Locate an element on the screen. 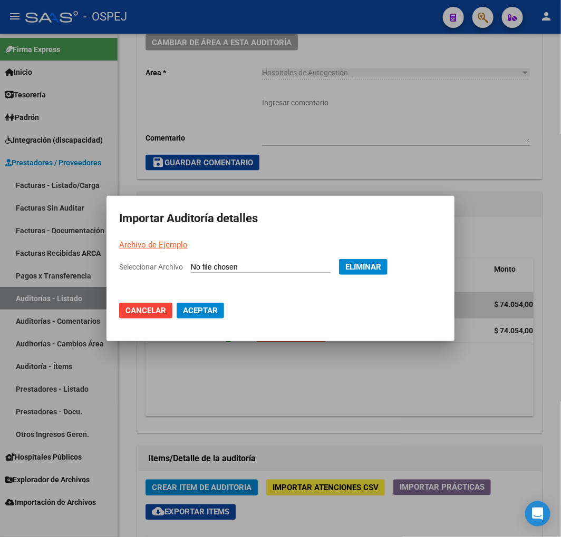 The height and width of the screenshot is (537, 561). span: Cancelar is located at coordinates (145, 311).